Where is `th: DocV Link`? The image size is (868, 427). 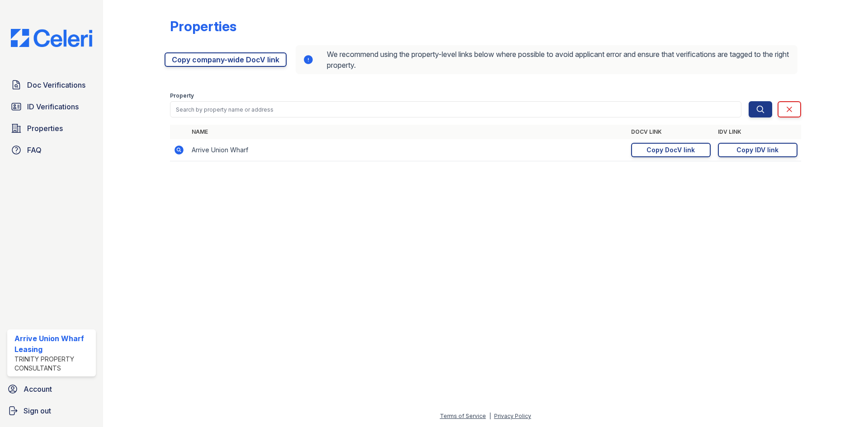
th: DocV Link is located at coordinates (671, 132).